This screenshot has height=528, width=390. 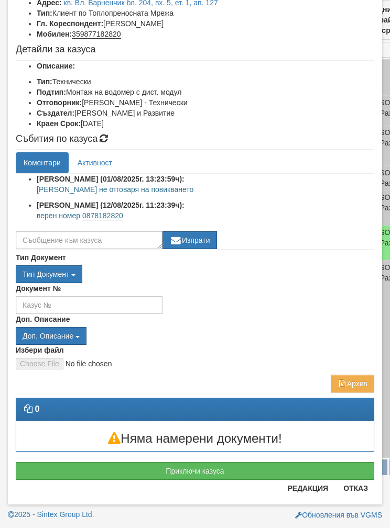 What do you see at coordinates (59, 103) in the screenshot?
I see `b: Отговорник:` at bounding box center [59, 103].